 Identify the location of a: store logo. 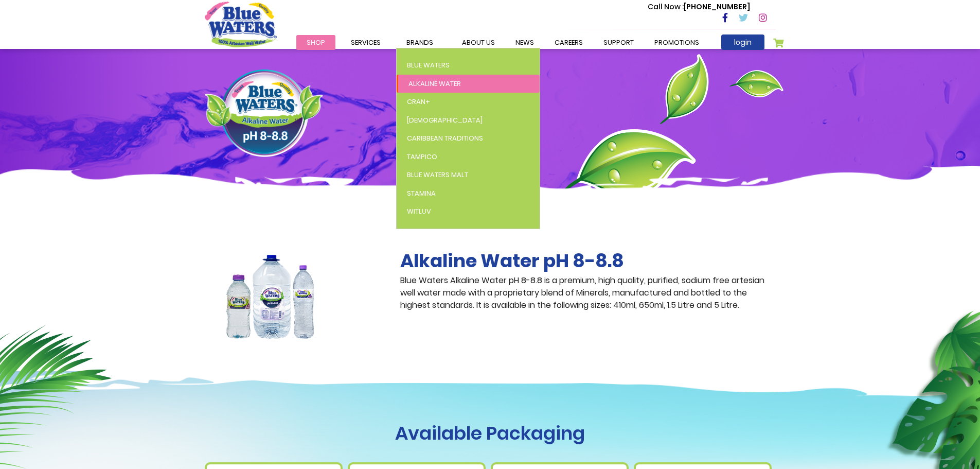
(241, 24).